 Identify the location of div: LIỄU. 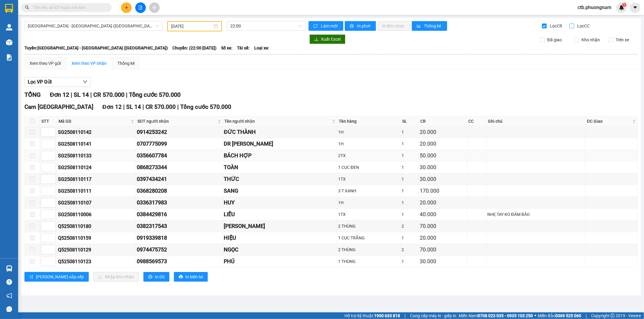
(280, 215).